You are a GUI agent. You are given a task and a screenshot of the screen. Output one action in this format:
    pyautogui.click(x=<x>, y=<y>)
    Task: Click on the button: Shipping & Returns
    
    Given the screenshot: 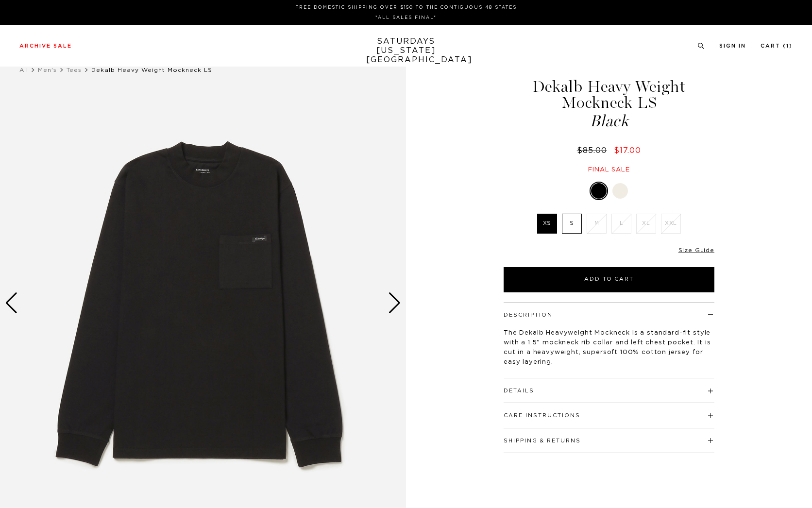 What is the action you would take?
    pyautogui.click(x=542, y=441)
    